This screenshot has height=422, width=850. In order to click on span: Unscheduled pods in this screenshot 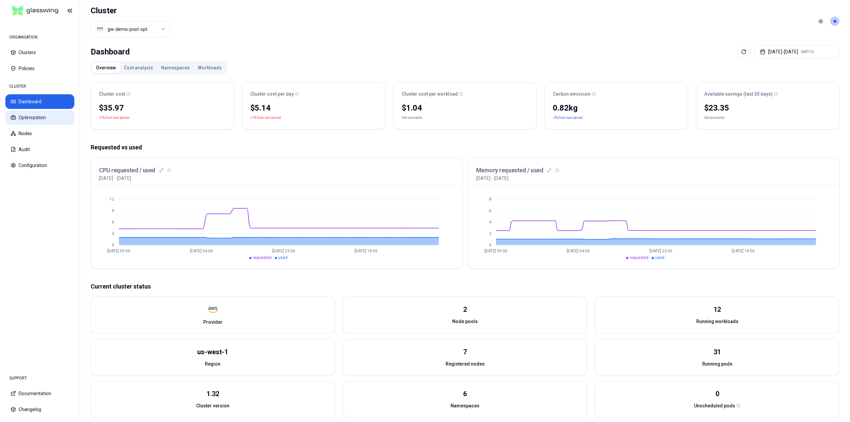, I will do `click(715, 406)`.